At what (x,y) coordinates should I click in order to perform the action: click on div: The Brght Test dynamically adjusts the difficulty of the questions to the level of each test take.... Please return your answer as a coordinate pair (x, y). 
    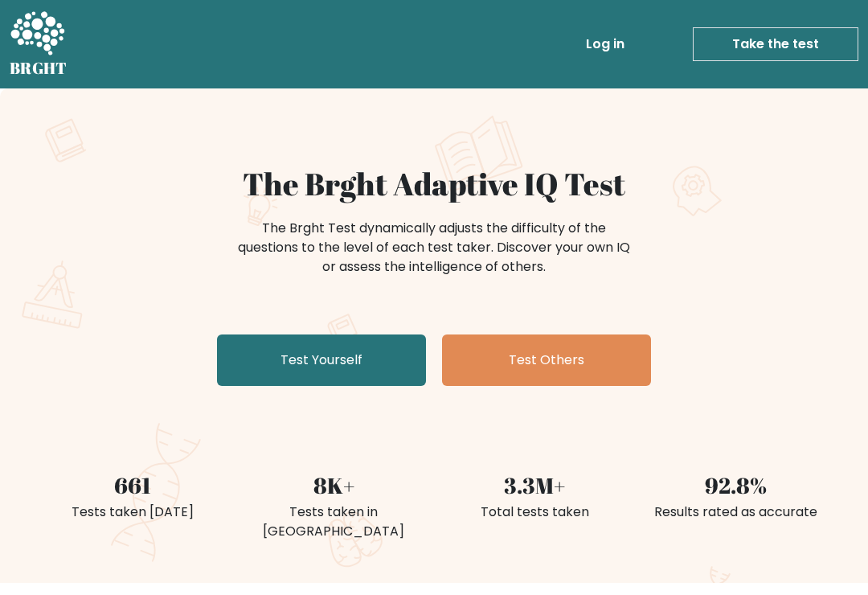
    Looking at the image, I should click on (434, 247).